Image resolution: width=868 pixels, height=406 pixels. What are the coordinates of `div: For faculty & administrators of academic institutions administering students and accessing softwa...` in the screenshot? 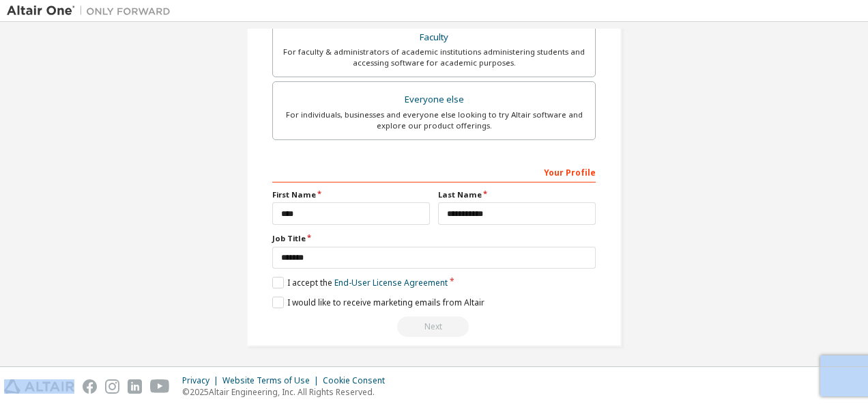 It's located at (434, 57).